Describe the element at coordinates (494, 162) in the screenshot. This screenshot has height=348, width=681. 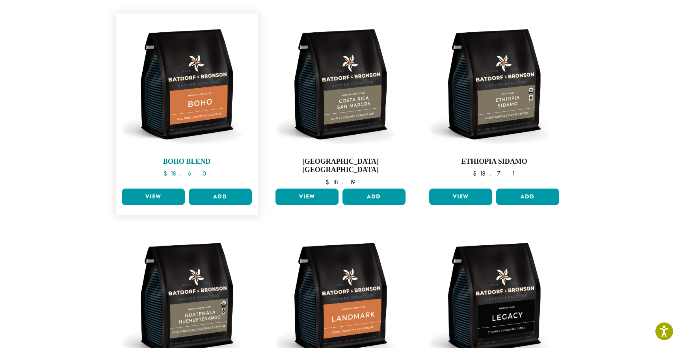
I see `h4: Ethiopia Sidamo` at that location.